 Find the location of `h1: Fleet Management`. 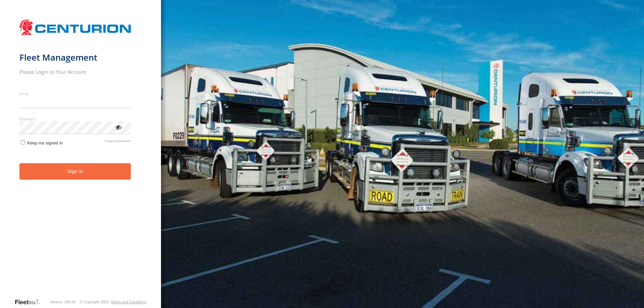

h1: Fleet Management is located at coordinates (75, 57).